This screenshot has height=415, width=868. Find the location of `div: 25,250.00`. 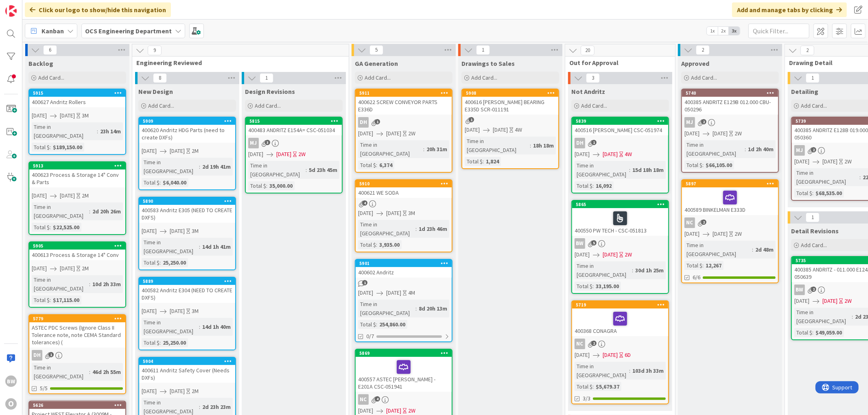

div: 25,250.00 is located at coordinates (174, 263).